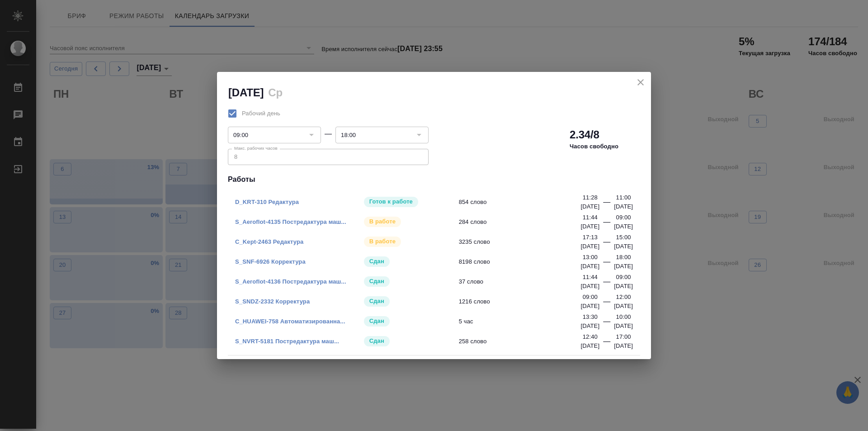 This screenshot has width=868, height=431. What do you see at coordinates (590, 237) in the screenshot?
I see `p: 17:13` at bounding box center [590, 237].